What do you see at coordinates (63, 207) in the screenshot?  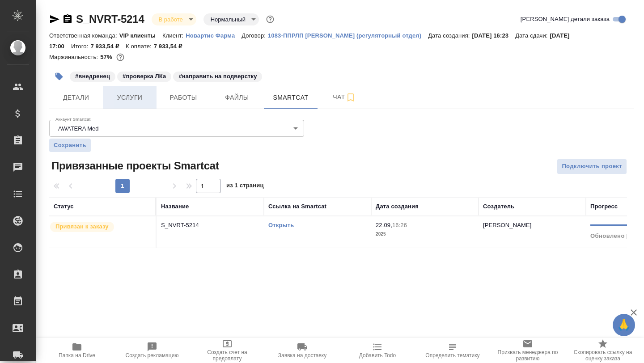 I see `div: Статус` at bounding box center [63, 207].